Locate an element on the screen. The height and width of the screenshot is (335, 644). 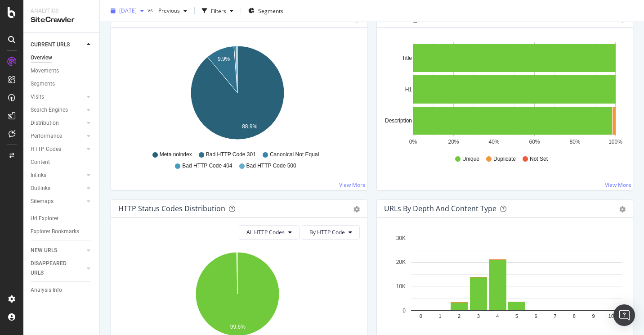
a: Outlinks is located at coordinates (57, 188).